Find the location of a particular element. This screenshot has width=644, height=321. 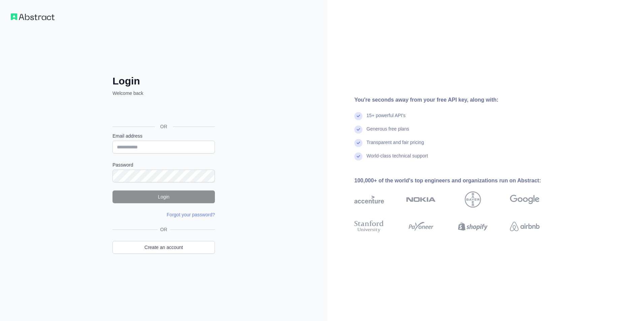

div: Generous free plans is located at coordinates (388, 132).